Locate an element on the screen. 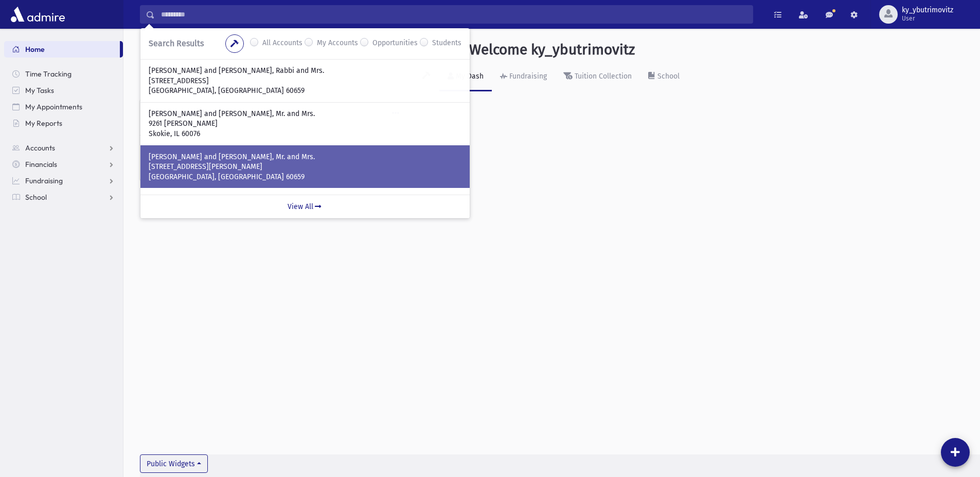  div: Fundraising is located at coordinates (526, 76).